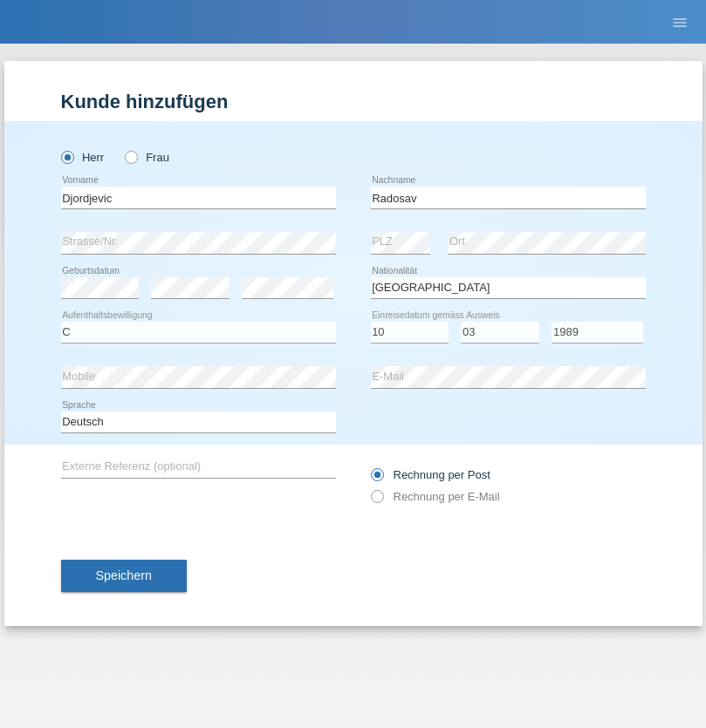 This screenshot has height=728, width=706. What do you see at coordinates (66, 156) in the screenshot?
I see `input: Herr` at bounding box center [66, 156].